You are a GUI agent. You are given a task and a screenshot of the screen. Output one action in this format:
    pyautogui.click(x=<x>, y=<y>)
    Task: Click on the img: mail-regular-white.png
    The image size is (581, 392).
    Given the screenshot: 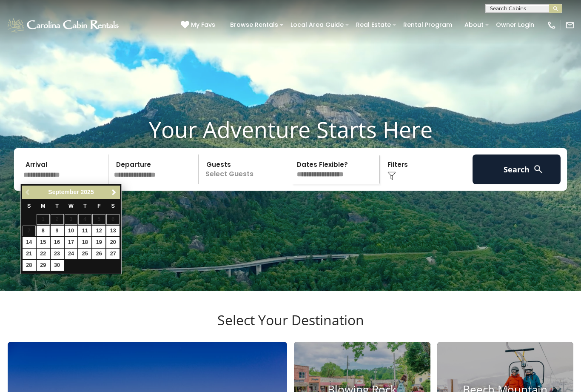 What is the action you would take?
    pyautogui.click(x=570, y=25)
    